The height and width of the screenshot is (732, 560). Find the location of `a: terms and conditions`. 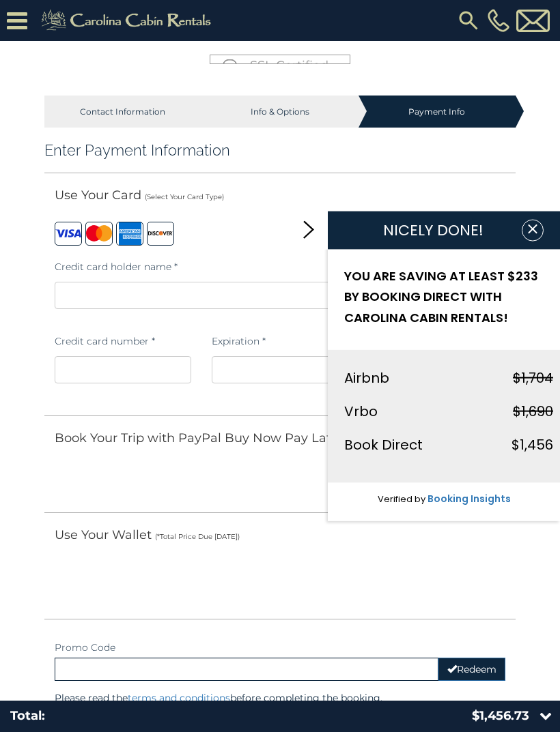

a: terms and conditions is located at coordinates (179, 698).